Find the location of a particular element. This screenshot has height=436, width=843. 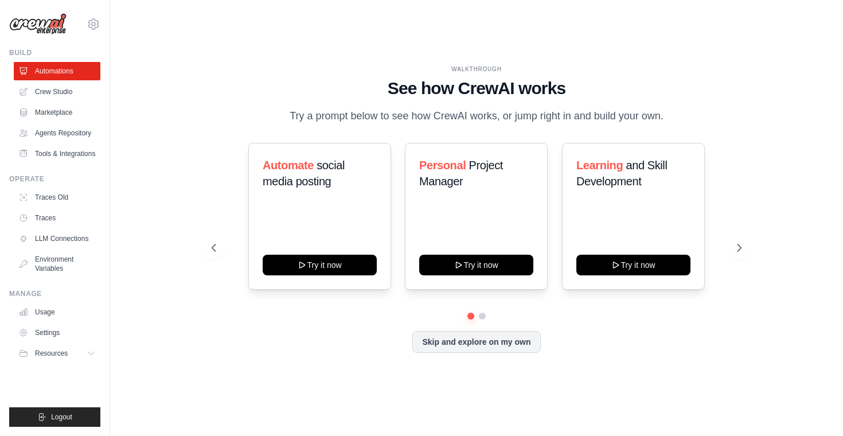

a: Crew Studio is located at coordinates (57, 92).